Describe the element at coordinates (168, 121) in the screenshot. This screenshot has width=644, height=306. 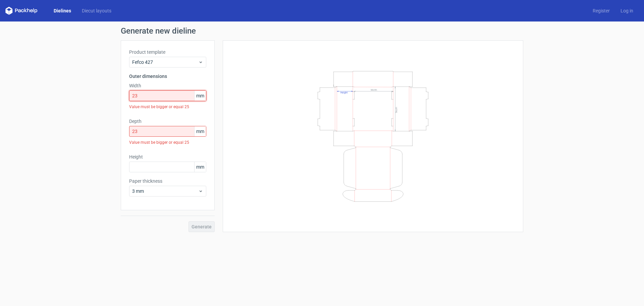
I see `label: Depth` at that location.